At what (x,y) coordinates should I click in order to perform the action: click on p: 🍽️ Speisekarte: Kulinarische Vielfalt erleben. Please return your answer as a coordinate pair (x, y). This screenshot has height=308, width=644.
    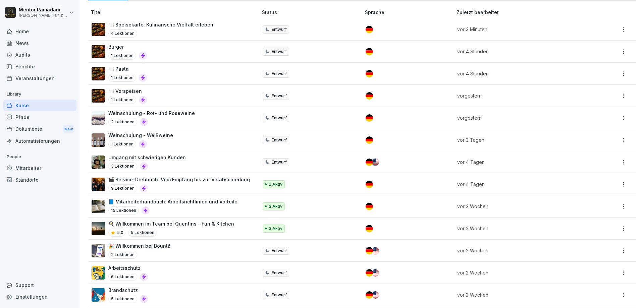
    Looking at the image, I should click on (161, 25).